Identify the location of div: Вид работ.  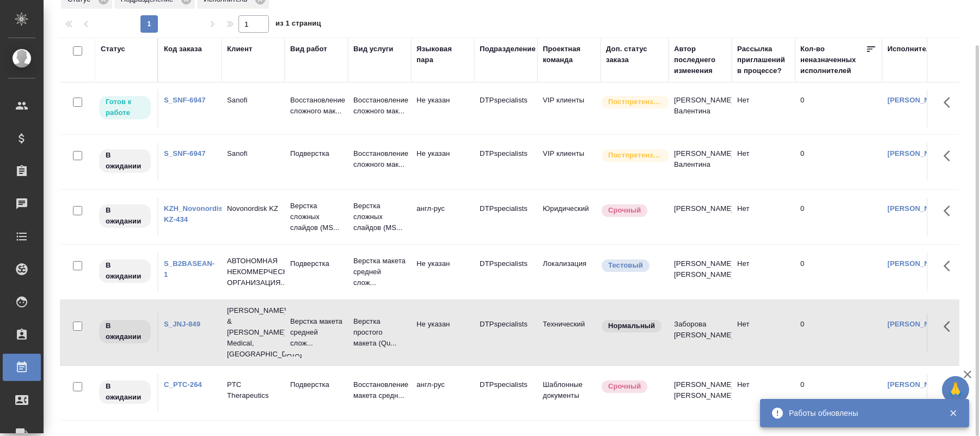
(309, 49).